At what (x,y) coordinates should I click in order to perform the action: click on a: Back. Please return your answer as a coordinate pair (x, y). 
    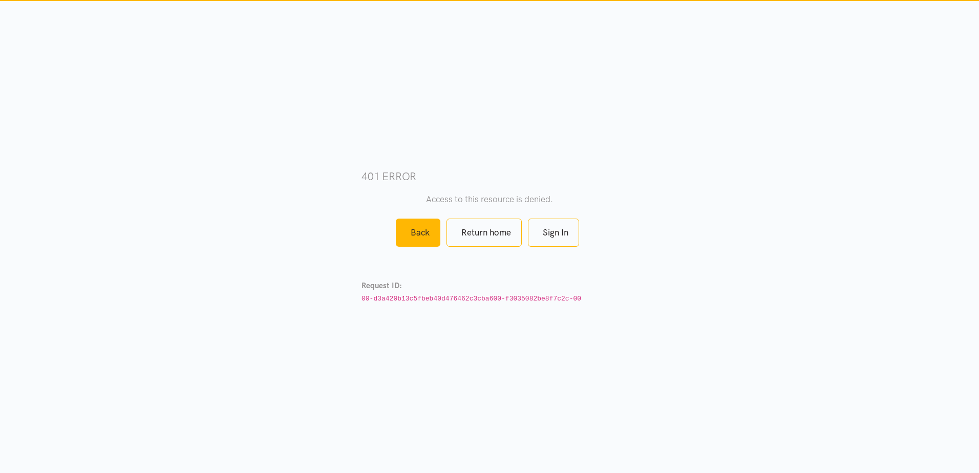
    Looking at the image, I should click on (418, 233).